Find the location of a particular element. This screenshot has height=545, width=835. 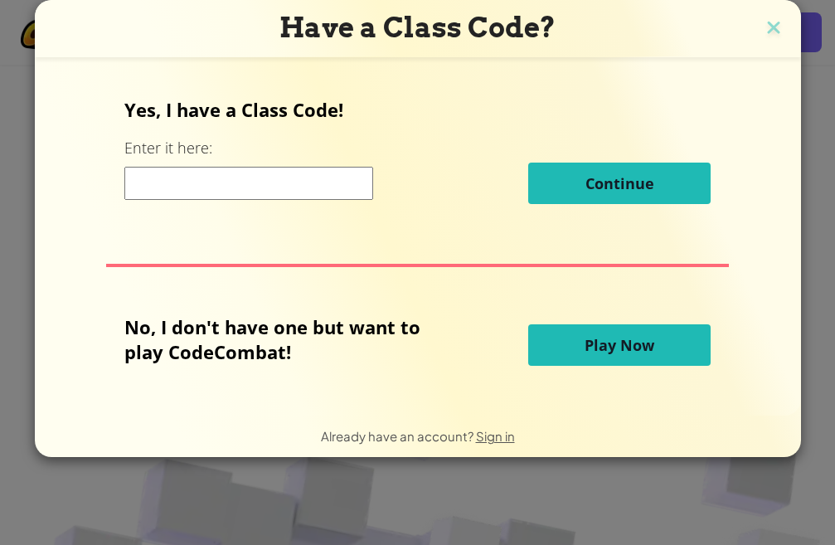

span: Already have an account? is located at coordinates (398, 435).